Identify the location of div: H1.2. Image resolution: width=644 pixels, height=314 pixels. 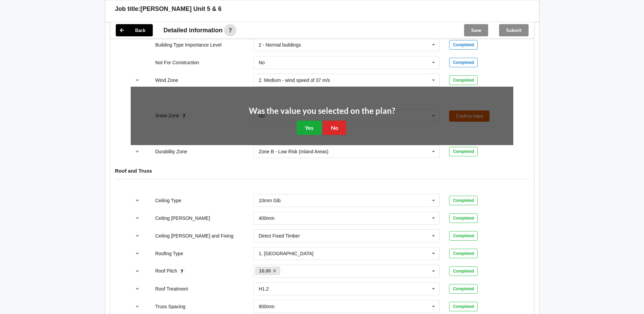
(264, 289).